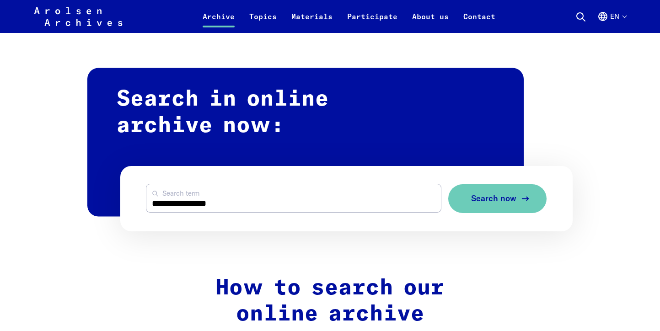 The width and height of the screenshot is (660, 331). What do you see at coordinates (611, 22) in the screenshot?
I see `button: English, language selection` at bounding box center [611, 22].